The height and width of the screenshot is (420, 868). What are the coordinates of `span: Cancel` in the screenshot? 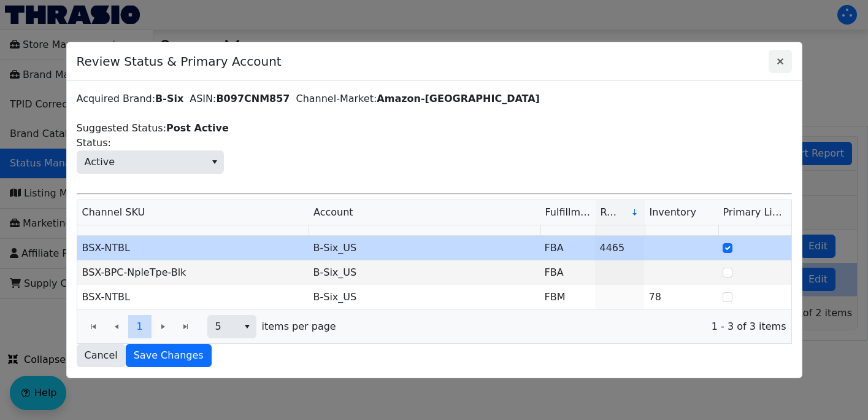 It's located at (101, 356).